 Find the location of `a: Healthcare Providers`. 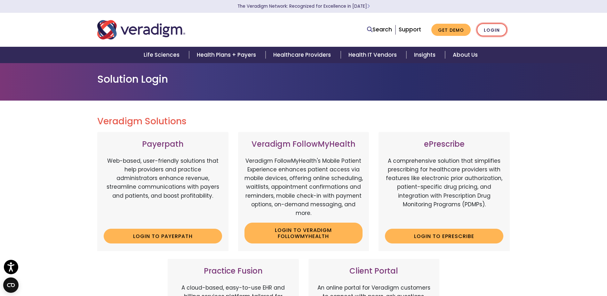

a: Healthcare Providers is located at coordinates (303, 55).